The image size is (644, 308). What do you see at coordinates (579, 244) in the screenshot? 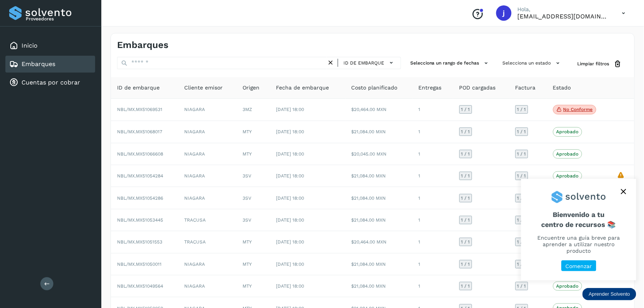
I see `p: Encuentre una guía breve para aprender a utilizar nuestro producto` at bounding box center [579, 244].